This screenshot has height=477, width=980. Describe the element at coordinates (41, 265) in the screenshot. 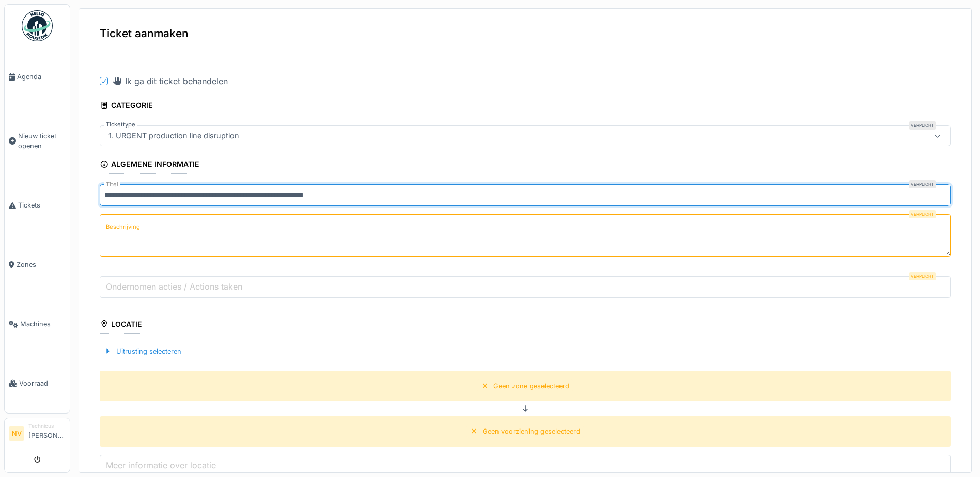

I see `span: Zones` at that location.